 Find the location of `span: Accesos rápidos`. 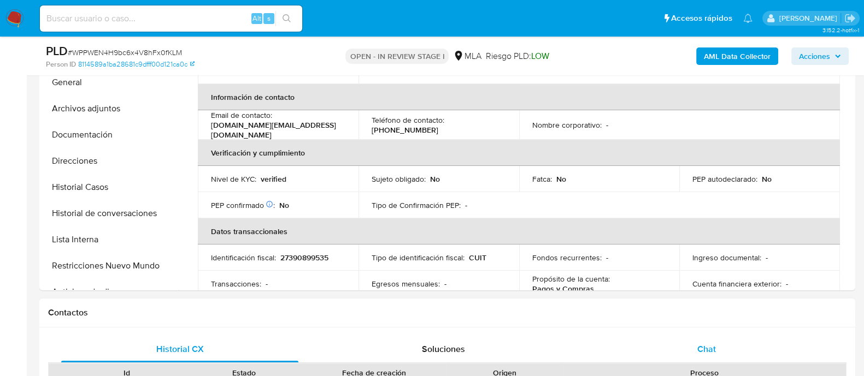

span: Accesos rápidos is located at coordinates (702, 18).